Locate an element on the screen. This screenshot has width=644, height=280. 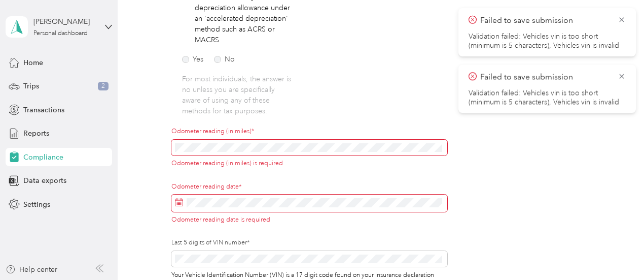
button: Help center is located at coordinates (31, 269).